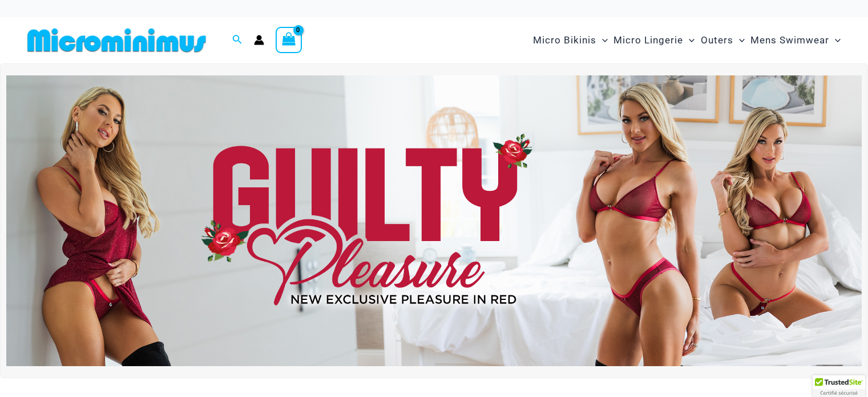 The width and height of the screenshot is (868, 397). Describe the element at coordinates (687, 40) in the screenshot. I see `nav: Site Navigation` at that location.